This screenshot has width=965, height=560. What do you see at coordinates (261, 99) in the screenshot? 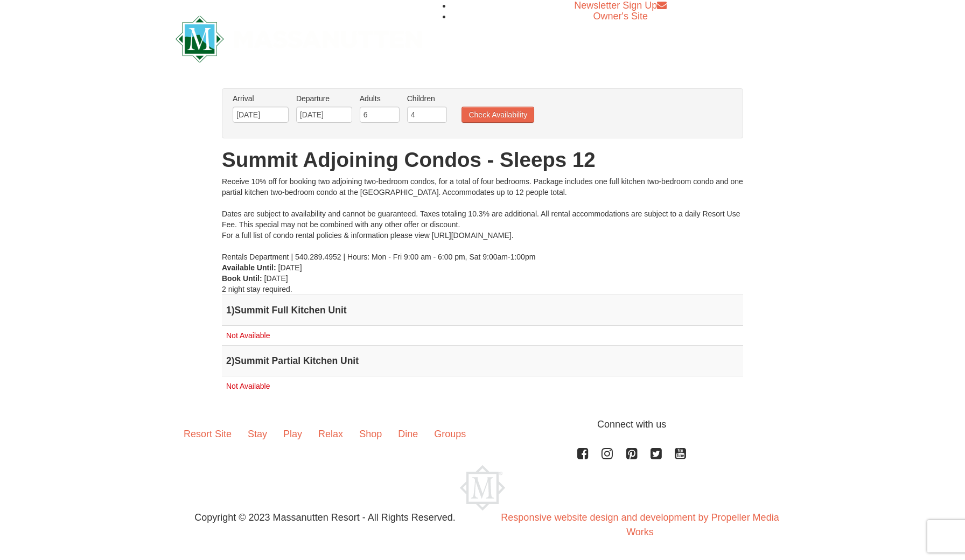
I see `label: Arrival` at bounding box center [261, 99].